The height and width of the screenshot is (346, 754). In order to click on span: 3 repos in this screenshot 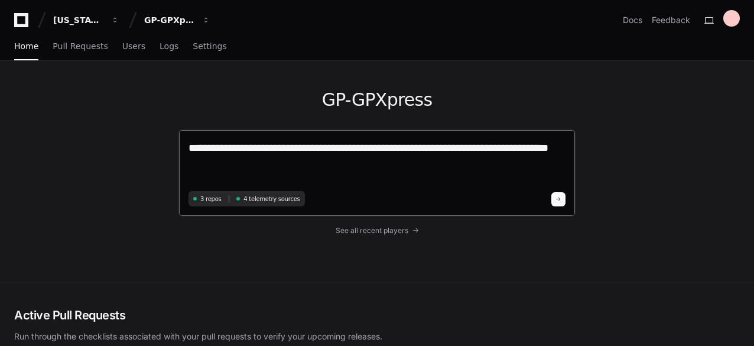, I will do `click(211, 199)`.